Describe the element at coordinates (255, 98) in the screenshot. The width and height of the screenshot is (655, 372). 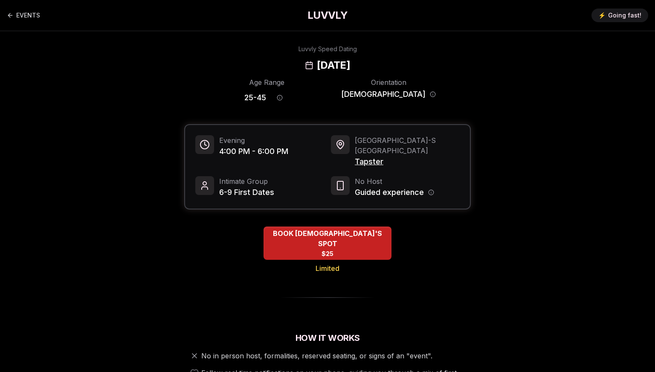
I see `span: 25 - 45` at that location.